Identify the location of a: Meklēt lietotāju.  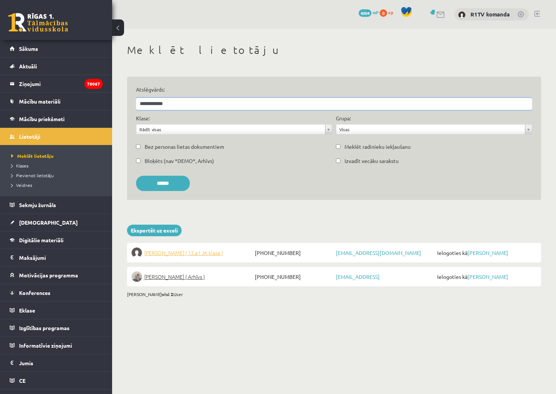
(58, 156).